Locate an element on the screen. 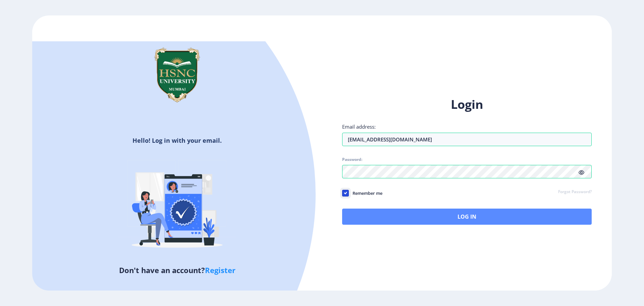  label: Password: is located at coordinates (352, 159).